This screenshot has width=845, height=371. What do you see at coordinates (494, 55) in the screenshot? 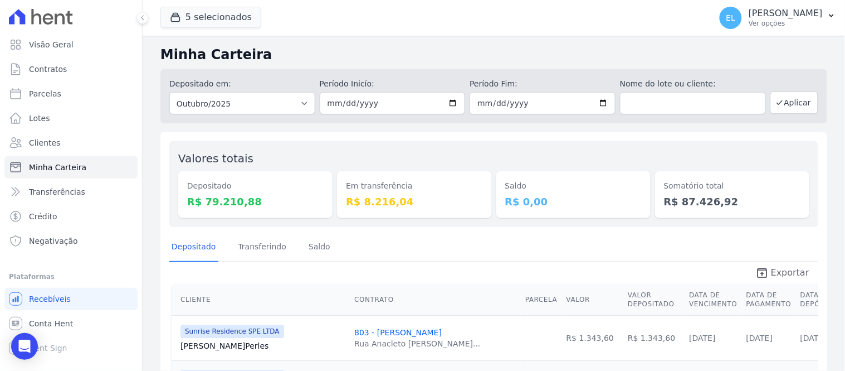
I see `h2: Minha Carteira` at bounding box center [494, 55].